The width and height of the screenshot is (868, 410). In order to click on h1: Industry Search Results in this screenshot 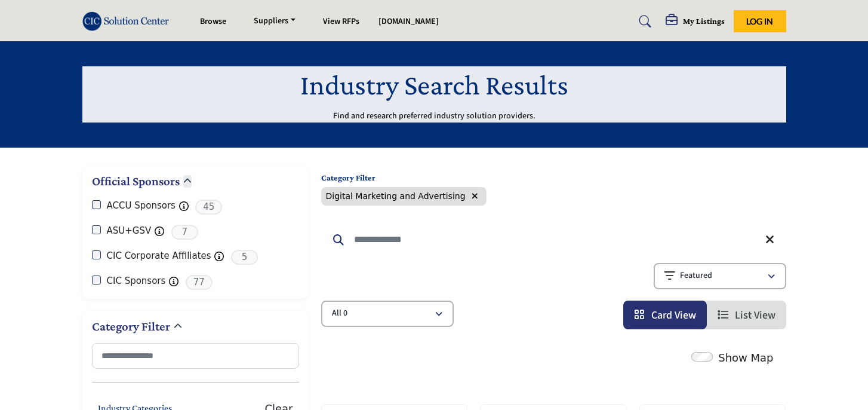, I will do `click(434, 85)`.